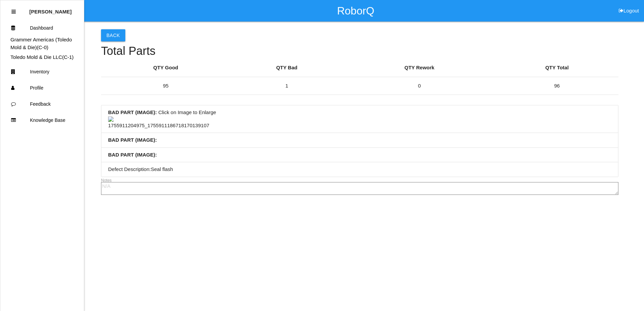 This screenshot has height=311, width=644. Describe the element at coordinates (360, 51) in the screenshot. I see `h4: Total Parts` at that location.